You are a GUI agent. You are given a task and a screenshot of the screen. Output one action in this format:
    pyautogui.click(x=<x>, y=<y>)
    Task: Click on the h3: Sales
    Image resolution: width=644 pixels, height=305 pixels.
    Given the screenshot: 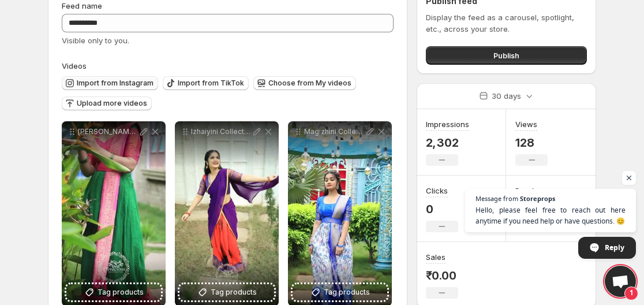 What is the action you would take?
    pyautogui.click(x=436, y=257)
    